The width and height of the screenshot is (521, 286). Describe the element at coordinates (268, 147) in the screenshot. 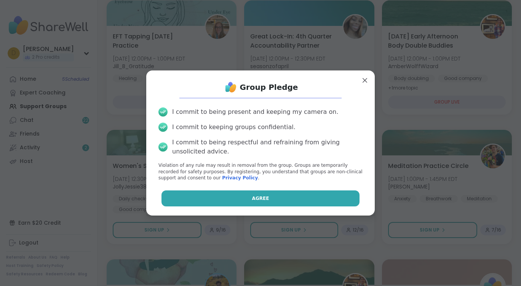

I see `div: I commit to being respectful and refraining from giving unsolicited advice.` at that location.